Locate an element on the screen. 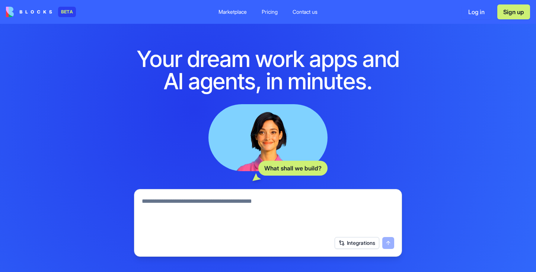 The width and height of the screenshot is (536, 272). a: Contact us is located at coordinates (305, 12).